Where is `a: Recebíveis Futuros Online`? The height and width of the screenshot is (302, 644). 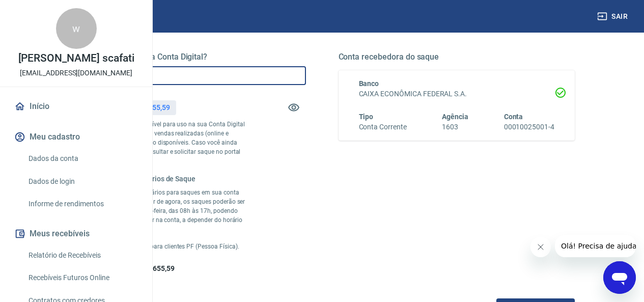
a: Recebíveis Futuros Online is located at coordinates (82, 278).